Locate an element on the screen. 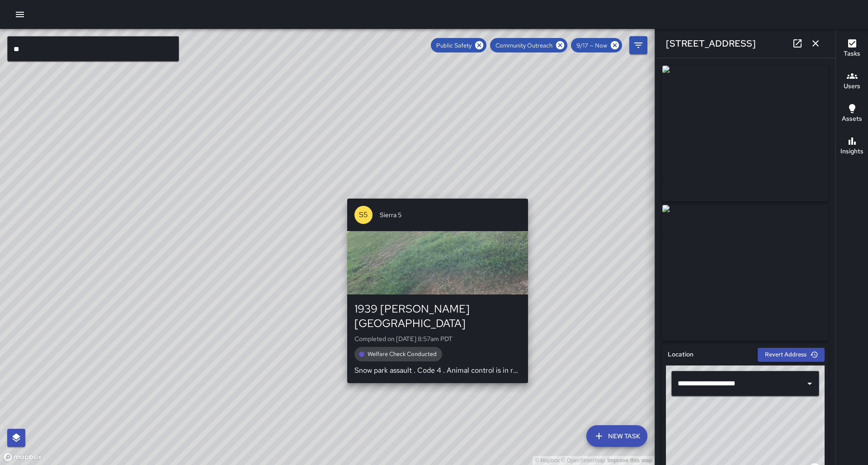  span: 9/17 — Now is located at coordinates (591, 45).